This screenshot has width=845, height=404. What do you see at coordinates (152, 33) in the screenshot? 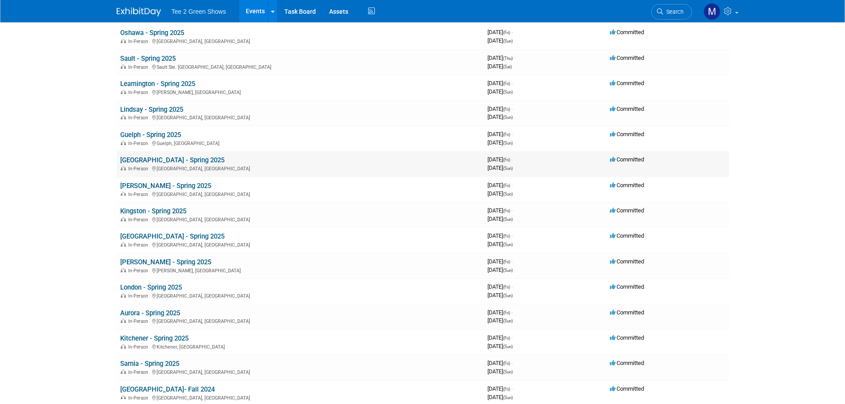
I see `a: Oshawa - Spring 2025` at bounding box center [152, 33].